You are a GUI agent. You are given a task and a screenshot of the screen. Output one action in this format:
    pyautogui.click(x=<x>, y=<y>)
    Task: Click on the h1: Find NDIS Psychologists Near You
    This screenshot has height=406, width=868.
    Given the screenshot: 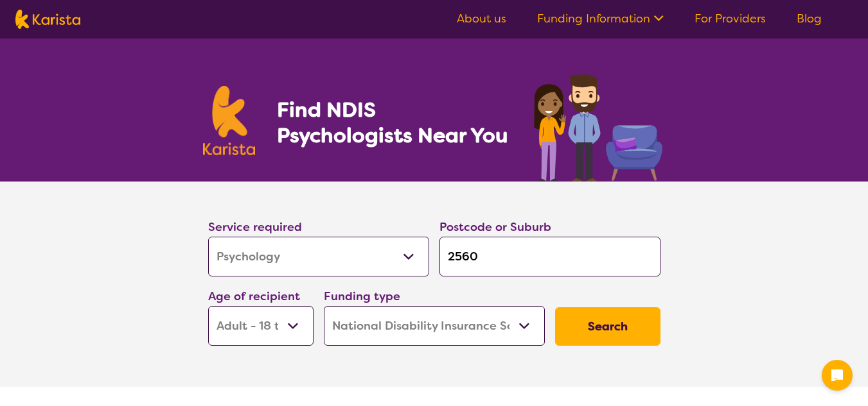 What is the action you would take?
    pyautogui.click(x=395, y=123)
    